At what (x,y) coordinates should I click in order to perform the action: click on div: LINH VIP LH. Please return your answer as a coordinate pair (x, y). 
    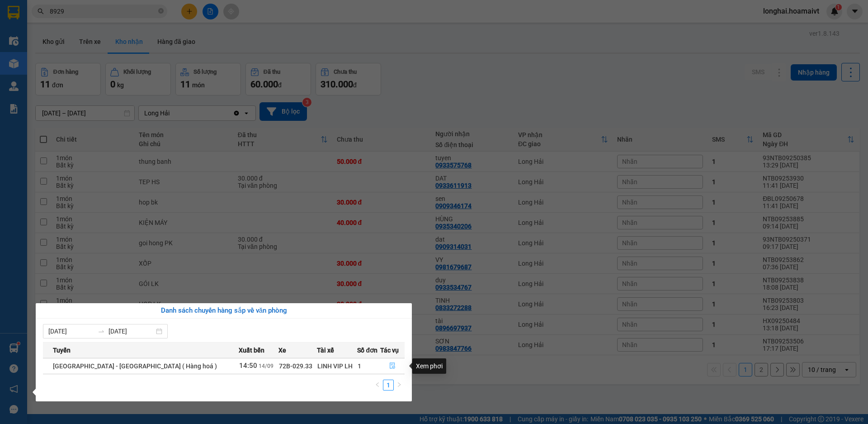
    Looking at the image, I should click on (338, 366).